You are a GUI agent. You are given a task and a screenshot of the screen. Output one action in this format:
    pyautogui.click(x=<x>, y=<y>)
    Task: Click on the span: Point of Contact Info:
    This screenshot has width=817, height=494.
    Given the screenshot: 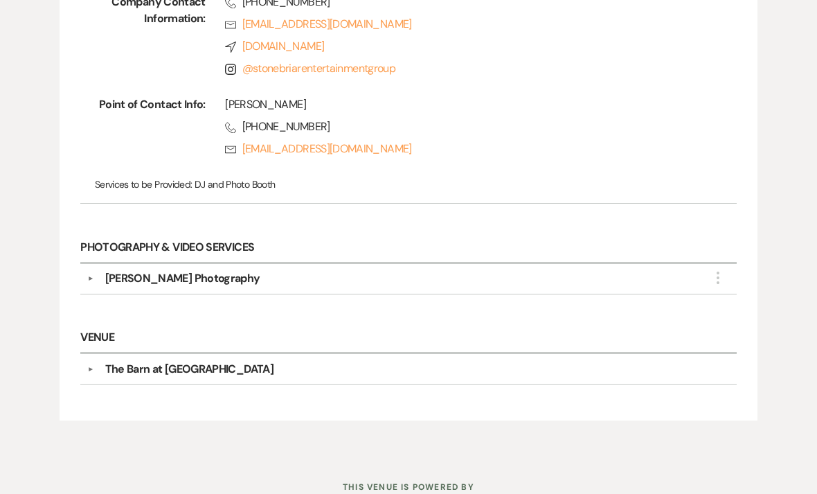 What is the action you would take?
    pyautogui.click(x=150, y=130)
    